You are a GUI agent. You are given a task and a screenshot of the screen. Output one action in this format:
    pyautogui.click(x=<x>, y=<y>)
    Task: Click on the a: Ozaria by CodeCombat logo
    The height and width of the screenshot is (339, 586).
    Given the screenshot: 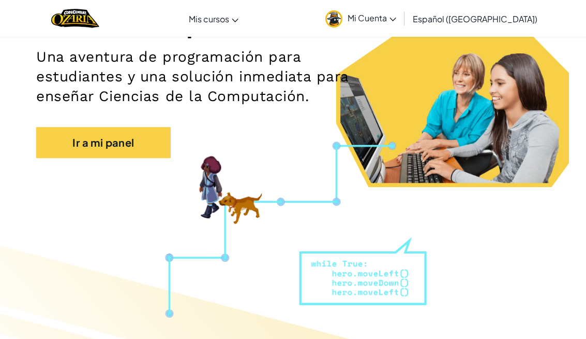 What is the action you would take?
    pyautogui.click(x=75, y=18)
    